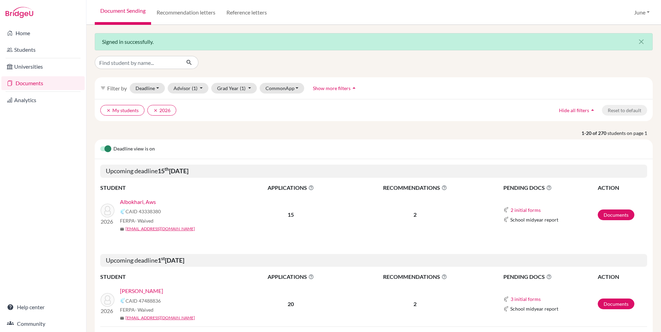 The height and width of the screenshot is (332, 661). I want to click on span: CAID 43338380, so click(143, 211).